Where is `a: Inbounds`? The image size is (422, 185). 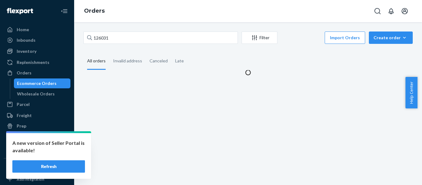
a: Inbounds is located at coordinates (37, 40).